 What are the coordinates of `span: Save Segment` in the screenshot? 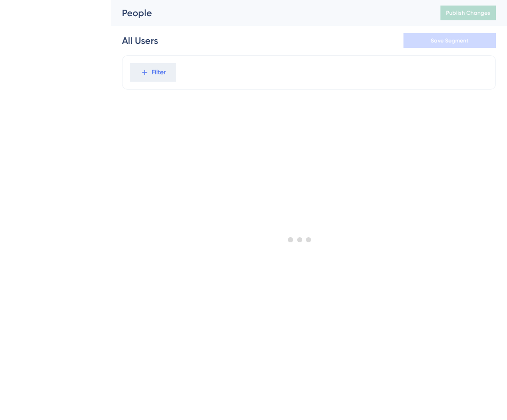 It's located at (450, 41).